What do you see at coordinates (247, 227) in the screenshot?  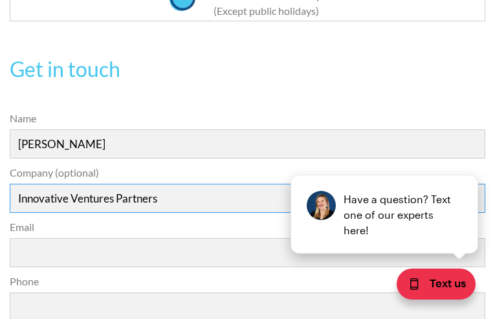 I see `label: Email` at bounding box center [247, 227].